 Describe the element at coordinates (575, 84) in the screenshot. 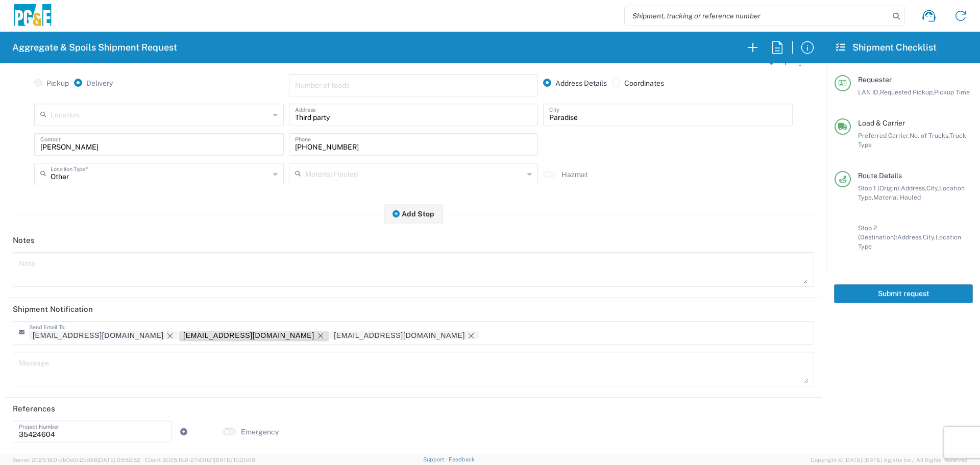

I see `label: Address Details` at that location.